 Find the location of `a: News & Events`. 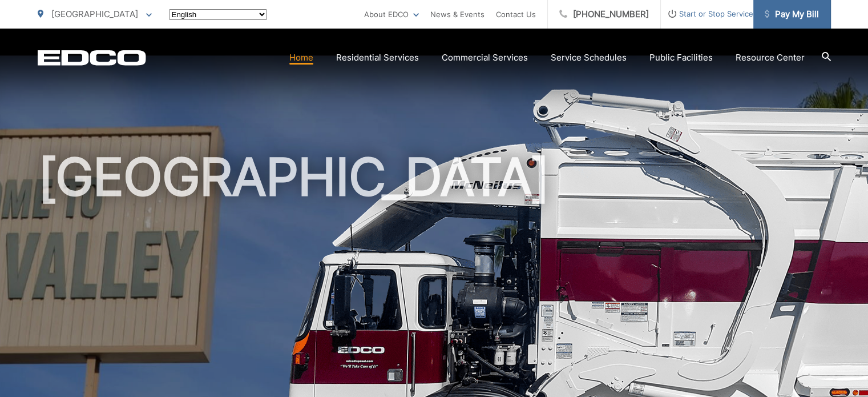

a: News & Events is located at coordinates (457, 15).